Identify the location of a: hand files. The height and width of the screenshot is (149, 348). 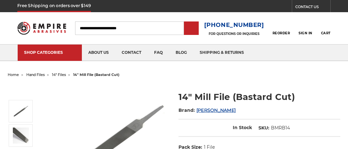
(35, 75).